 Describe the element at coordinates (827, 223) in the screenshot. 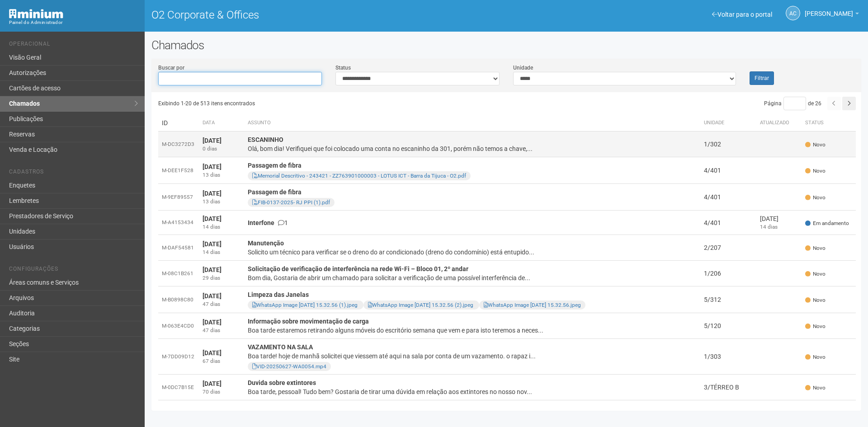

I see `span: Em andamento` at that location.